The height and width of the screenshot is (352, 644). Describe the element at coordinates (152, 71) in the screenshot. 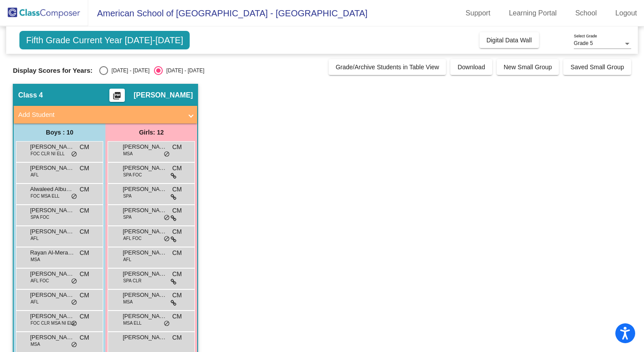

I see `mat-radio-group: Select an option` at that location.